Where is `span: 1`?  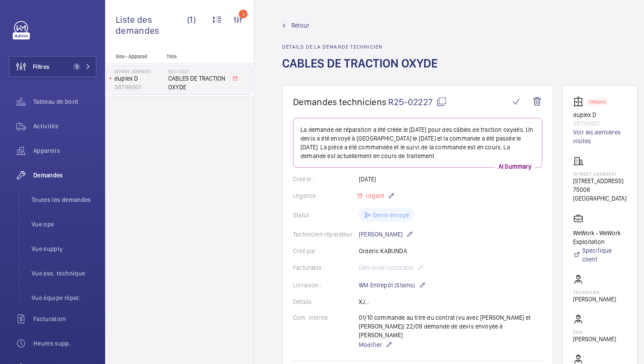 span: 1 is located at coordinates (77, 66).